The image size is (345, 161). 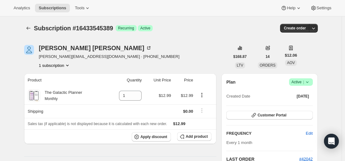 What do you see at coordinates (79, 8) in the screenshot?
I see `span: Tools` at bounding box center [79, 8].